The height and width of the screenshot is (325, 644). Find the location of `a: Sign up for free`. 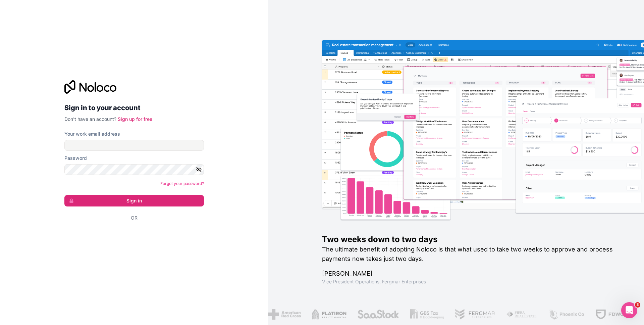

a: Sign up for free is located at coordinates (135, 119).